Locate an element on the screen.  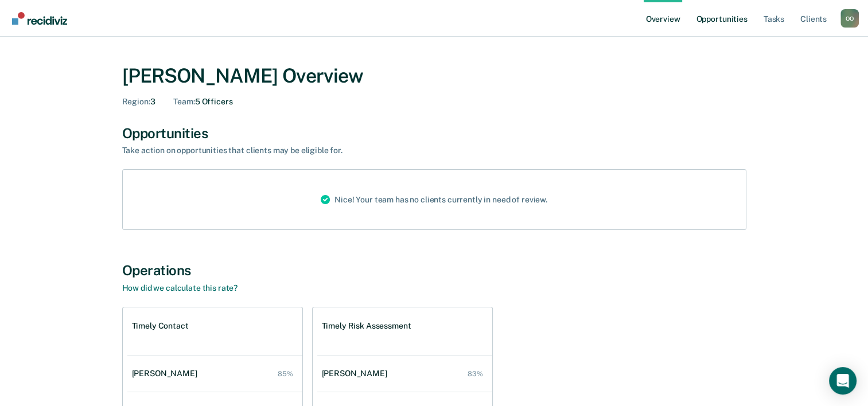
h1: Timely Contact is located at coordinates (160, 326).